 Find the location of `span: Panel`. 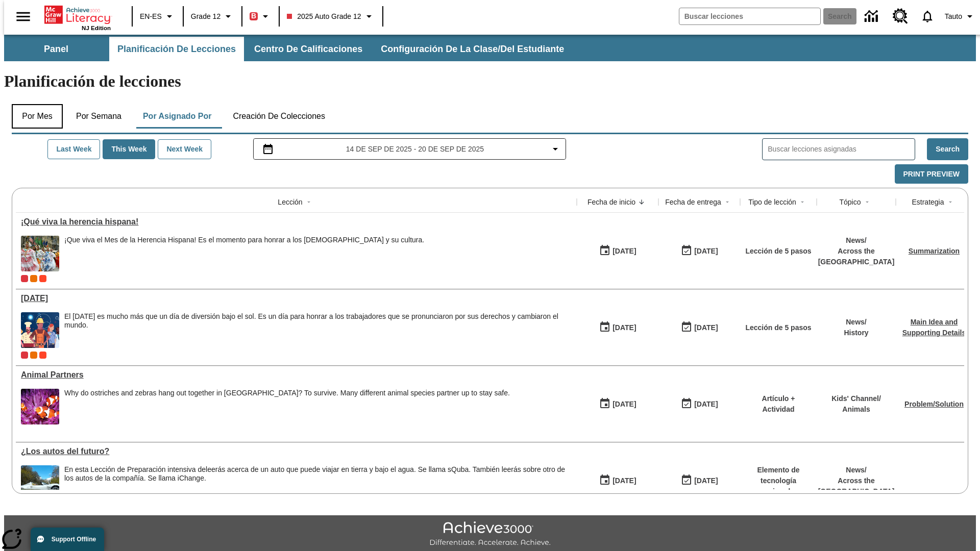

span: Panel is located at coordinates (56, 49).